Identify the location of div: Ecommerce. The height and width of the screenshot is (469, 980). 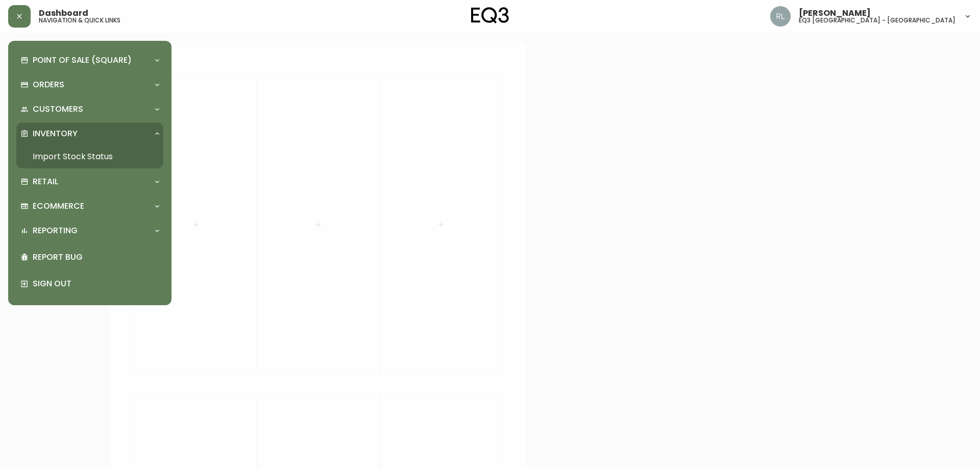
(90, 206).